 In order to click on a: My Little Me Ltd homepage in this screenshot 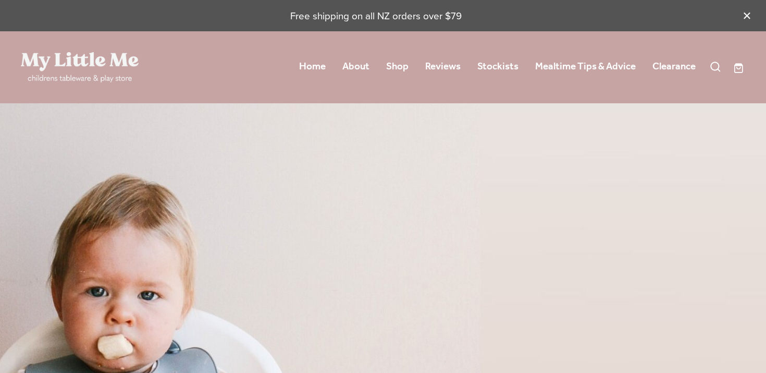, I will do `click(93, 67)`.